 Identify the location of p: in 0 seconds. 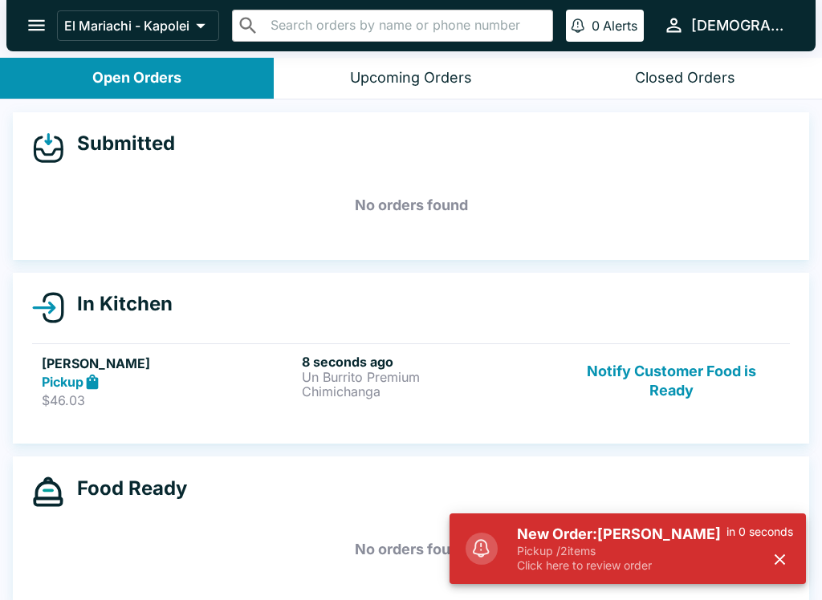
(759, 532).